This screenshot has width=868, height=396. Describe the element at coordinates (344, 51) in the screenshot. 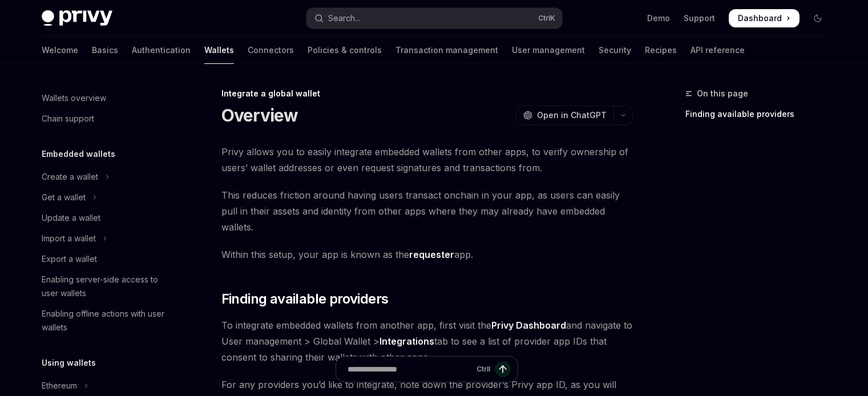

I see `a: Policies & controls` at that location.